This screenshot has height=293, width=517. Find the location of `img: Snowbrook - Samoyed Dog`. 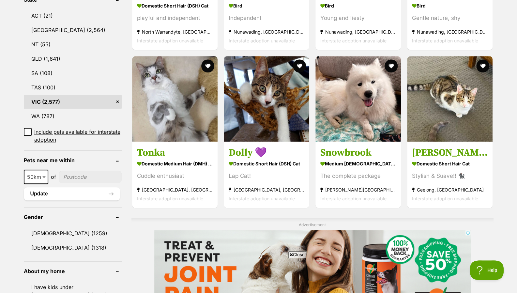

img: Snowbrook - Samoyed Dog is located at coordinates (358, 99).